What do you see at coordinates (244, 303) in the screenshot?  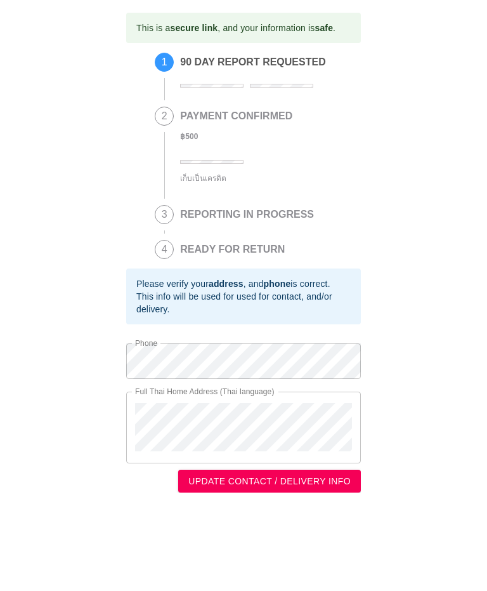 I see `div: This info will be used for used for contact, and/or delivery.` at bounding box center [244, 303].